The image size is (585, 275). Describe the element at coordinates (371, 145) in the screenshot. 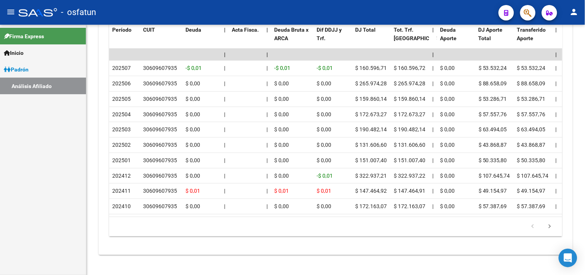

I see `span: $ 131.606,60` at that location.